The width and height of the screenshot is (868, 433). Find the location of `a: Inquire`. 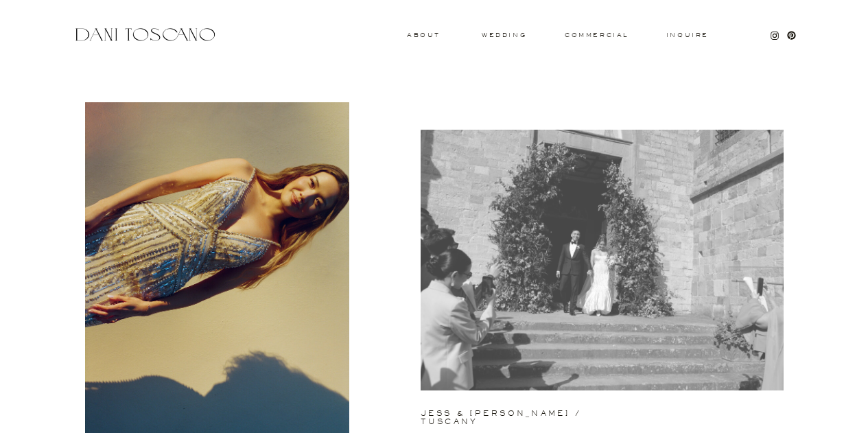

a: Inquire is located at coordinates (688, 36).